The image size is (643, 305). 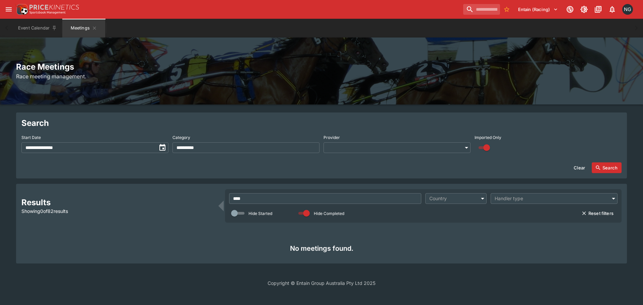 I want to click on img: PriceKinetics, so click(x=54, y=7).